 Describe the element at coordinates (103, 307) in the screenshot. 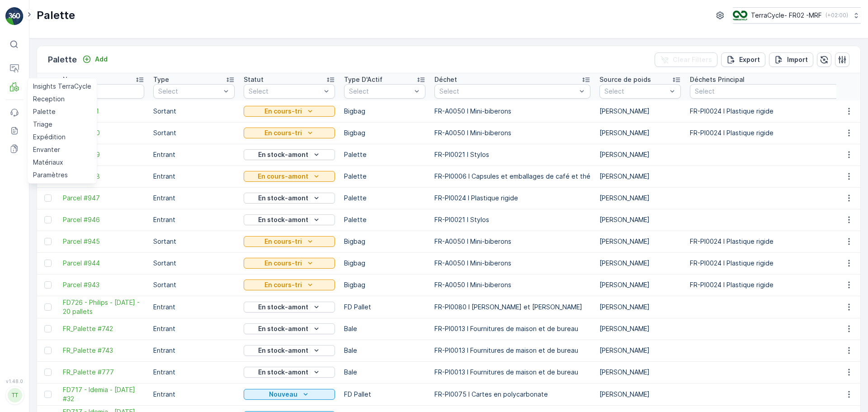

I see `a: FD726 - Philips - 07.08.2025 - 20 pallets` at that location.